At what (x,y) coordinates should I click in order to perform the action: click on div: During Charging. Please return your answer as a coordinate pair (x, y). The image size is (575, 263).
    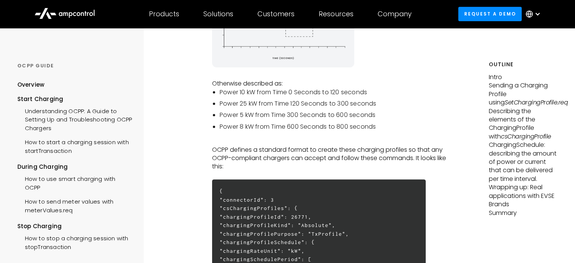
    Looking at the image, I should click on (75, 167).